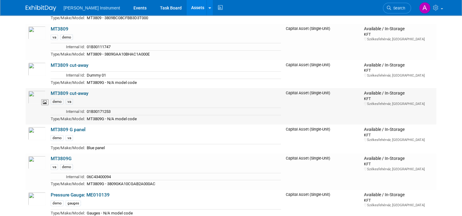  Describe the element at coordinates (68, 130) in the screenshot. I see `a: MT3809 G panel` at that location.